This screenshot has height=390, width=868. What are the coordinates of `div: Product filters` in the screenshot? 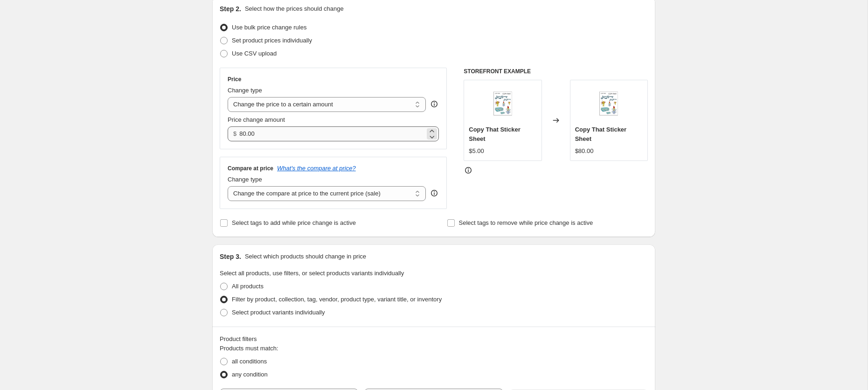 It's located at (433, 339).